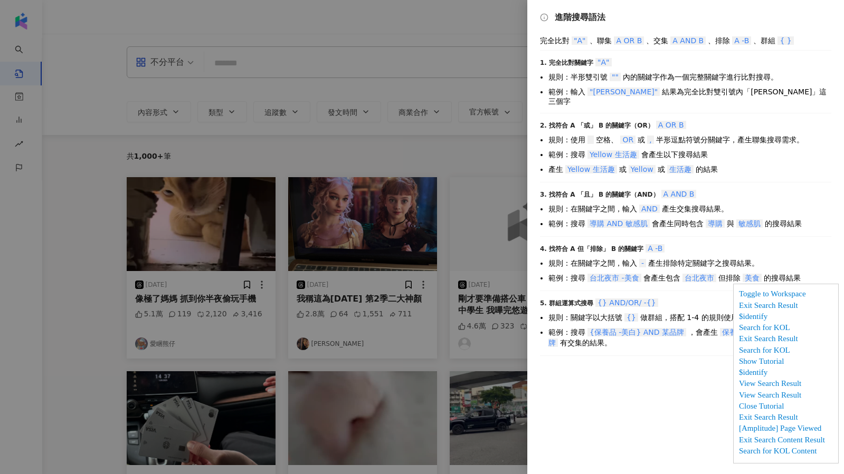 This screenshot has height=474, width=844. I want to click on div: 3. 找符合 A 「且」 B 的關鍵字（AND）, so click(685, 194).